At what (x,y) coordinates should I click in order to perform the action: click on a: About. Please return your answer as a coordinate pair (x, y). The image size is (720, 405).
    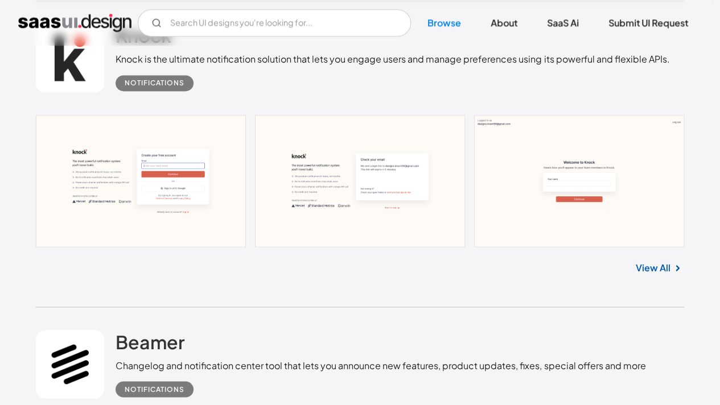
    Looking at the image, I should click on (504, 23).